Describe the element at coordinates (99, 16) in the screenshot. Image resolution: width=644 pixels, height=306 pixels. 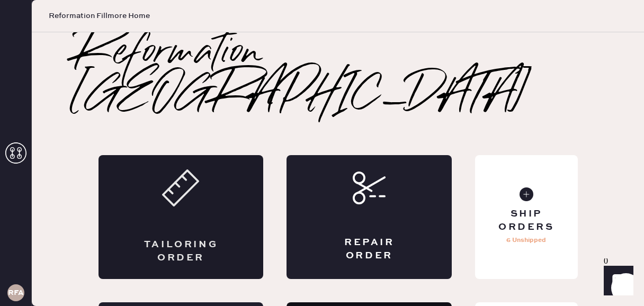
I see `span: Reformation Fillmore Home` at that location.